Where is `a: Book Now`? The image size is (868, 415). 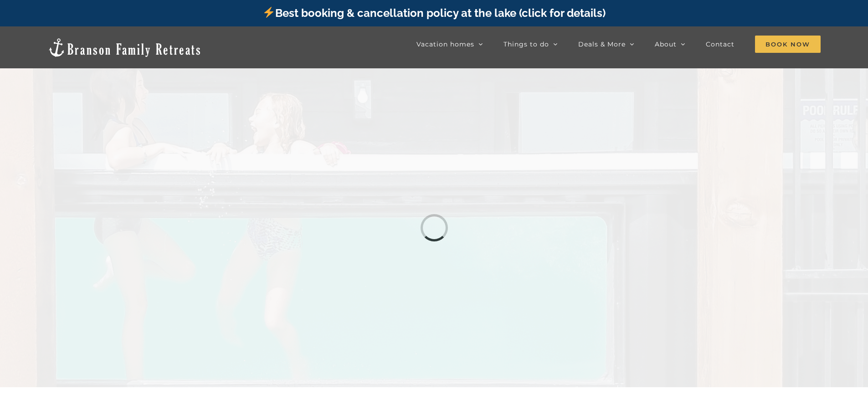 a: Book Now is located at coordinates (788, 44).